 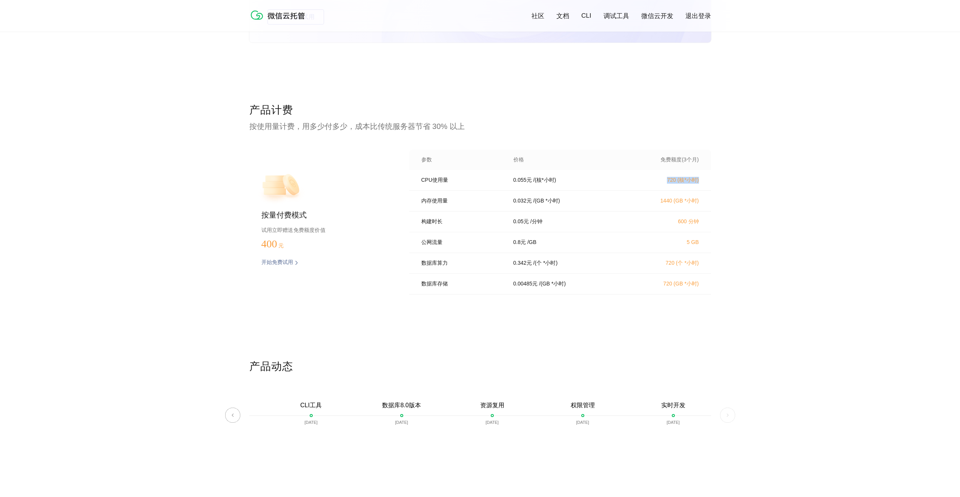 What do you see at coordinates (520, 243) in the screenshot?
I see `p: 0.8 元` at bounding box center [520, 243].